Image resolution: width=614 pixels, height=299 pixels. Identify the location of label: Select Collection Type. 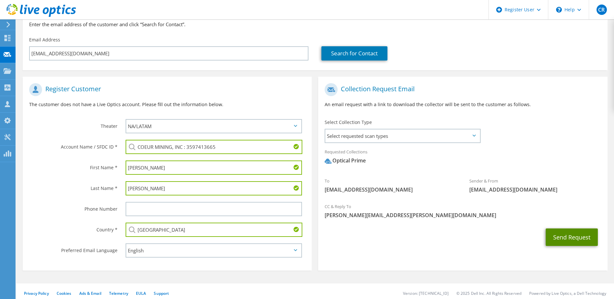
(348, 122).